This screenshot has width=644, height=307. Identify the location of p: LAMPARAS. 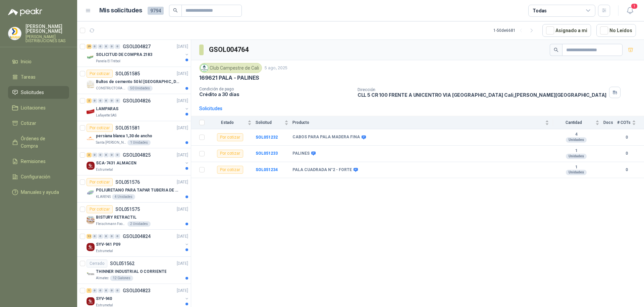
(107, 109).